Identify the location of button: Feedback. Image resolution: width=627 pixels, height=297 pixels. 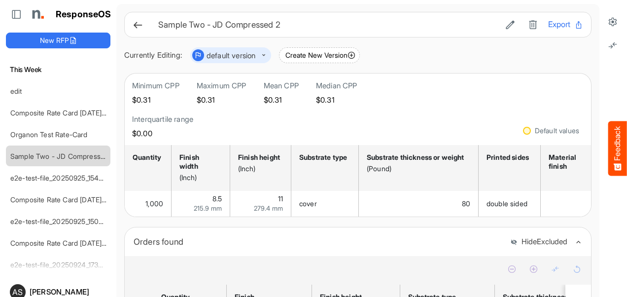
(617, 148).